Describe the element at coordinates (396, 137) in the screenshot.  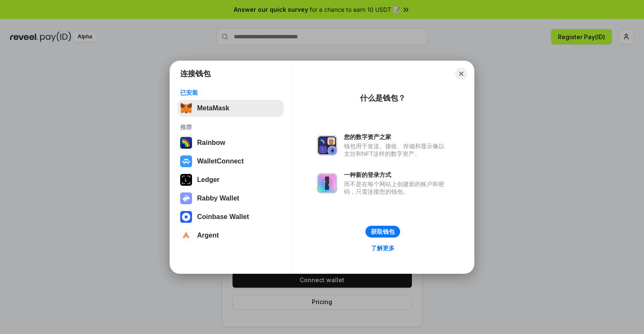
I see `div: 您的数字资产之家` at that location.